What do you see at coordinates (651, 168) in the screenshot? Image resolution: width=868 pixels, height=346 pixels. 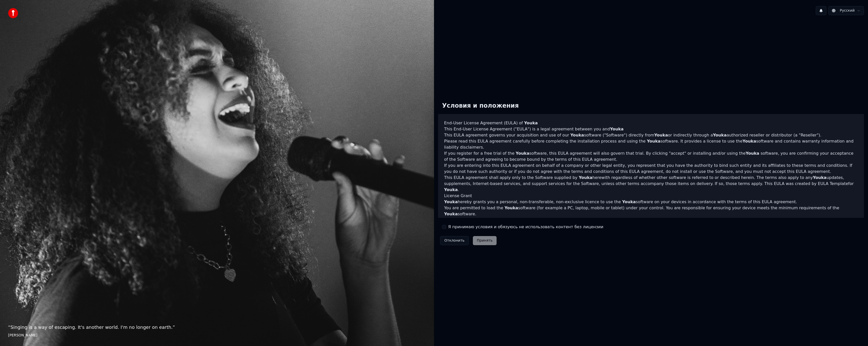 I see `p: If you are entering into this EULA agreement on behalf of a company or other legal entity, you re...` at bounding box center [651, 168].